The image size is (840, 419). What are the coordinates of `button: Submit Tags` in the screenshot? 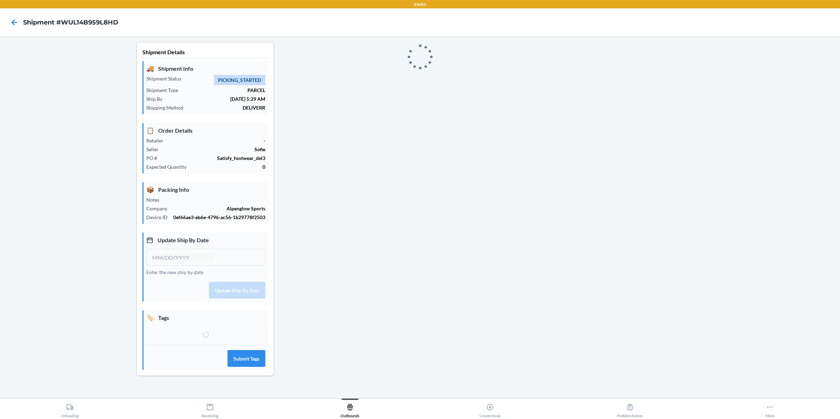 It's located at (246, 358).